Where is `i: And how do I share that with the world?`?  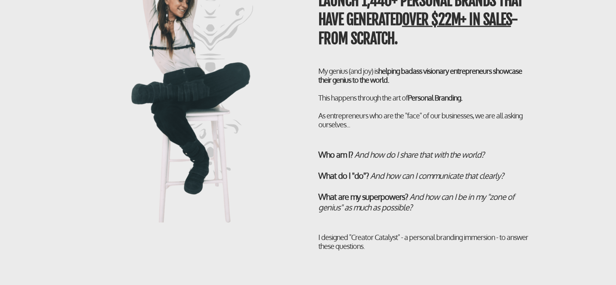
i: And how do I share that with the world? is located at coordinates (419, 154).